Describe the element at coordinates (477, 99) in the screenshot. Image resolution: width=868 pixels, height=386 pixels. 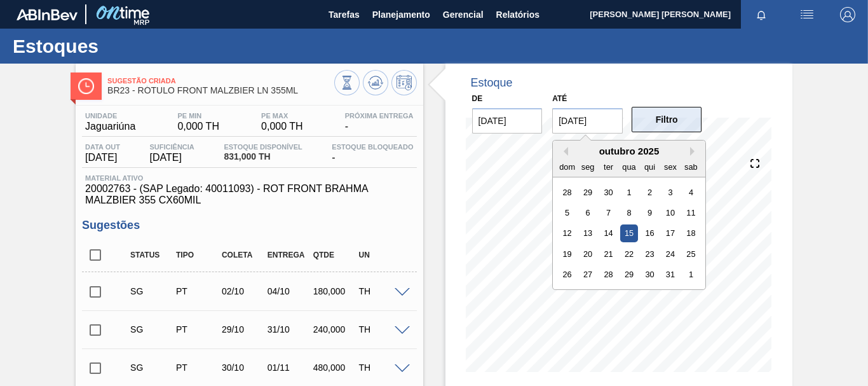
I see `label: De` at that location.